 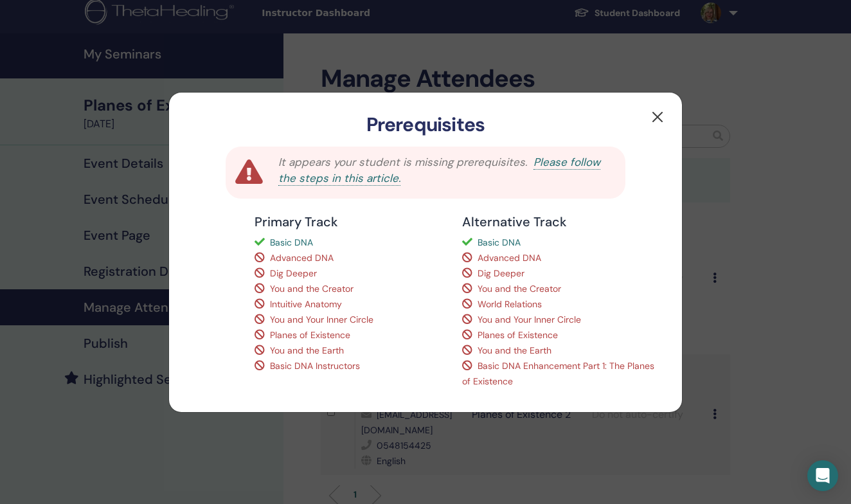 What do you see at coordinates (439, 170) in the screenshot?
I see `a: Please follow the steps in this article.` at bounding box center [439, 170].